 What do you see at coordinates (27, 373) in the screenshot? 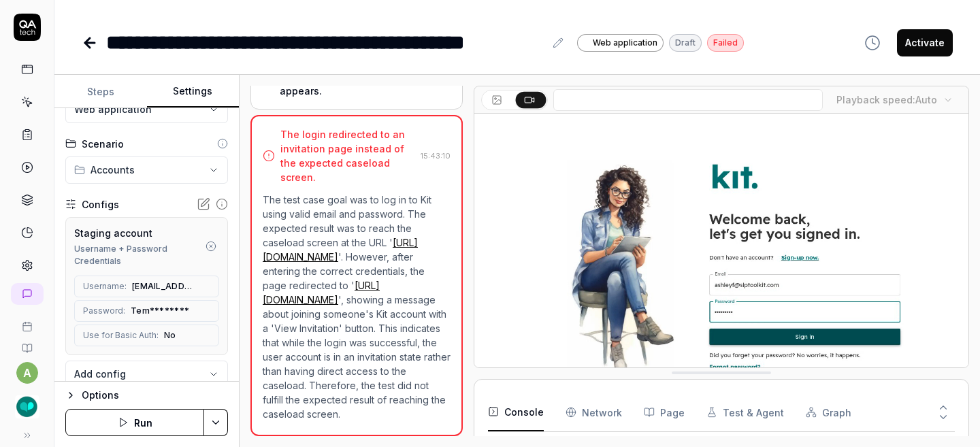
I see `span: a` at bounding box center [27, 373].